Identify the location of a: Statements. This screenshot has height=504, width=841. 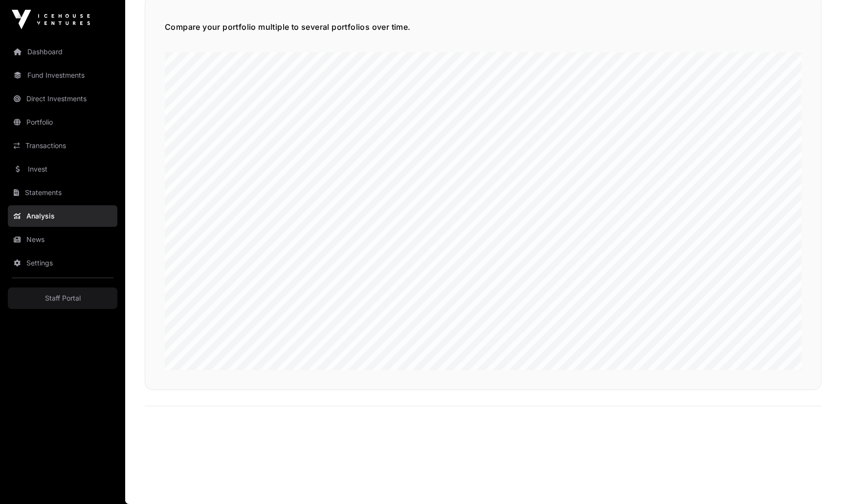
(63, 193).